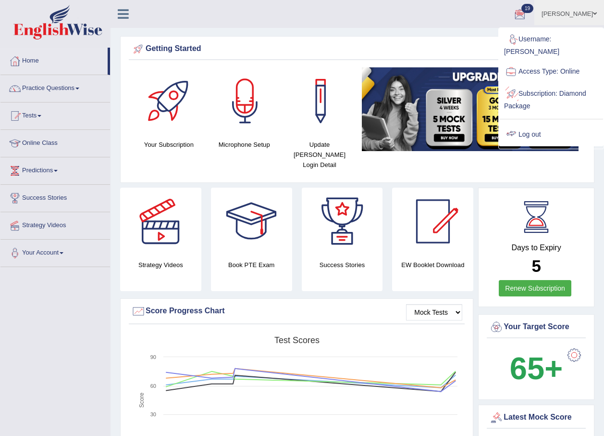 The width and height of the screenshot is (604, 436). Describe the element at coordinates (251, 264) in the screenshot. I see `h4: Book PTE Exam` at that location.